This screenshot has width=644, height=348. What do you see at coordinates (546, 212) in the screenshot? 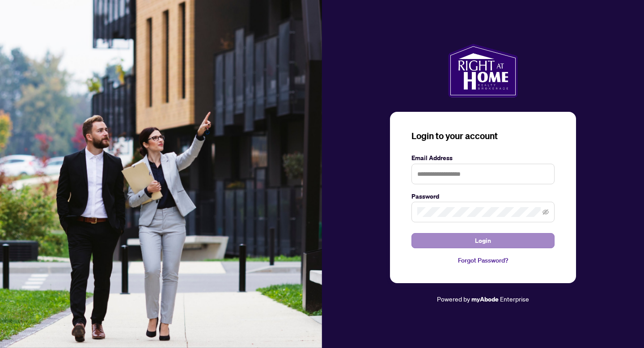
I see `span: eye-invisible` at bounding box center [546, 212].